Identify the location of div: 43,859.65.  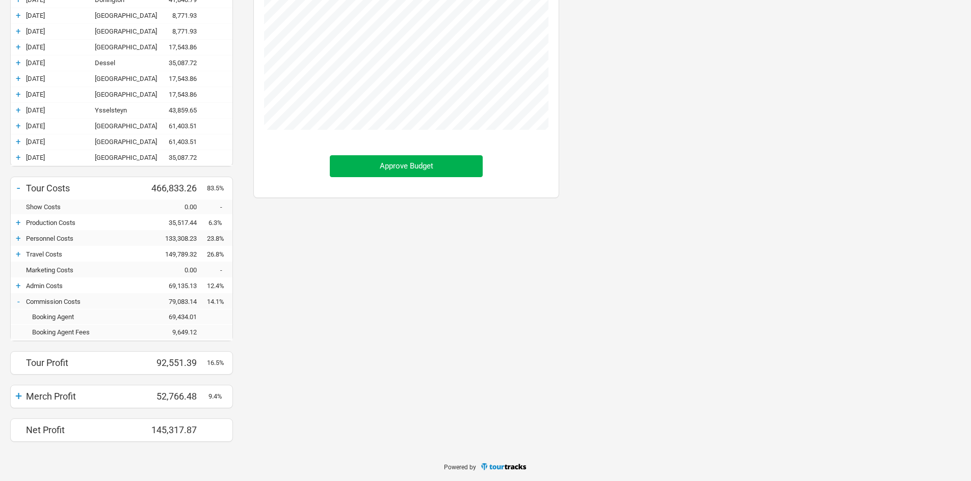
(176, 110).